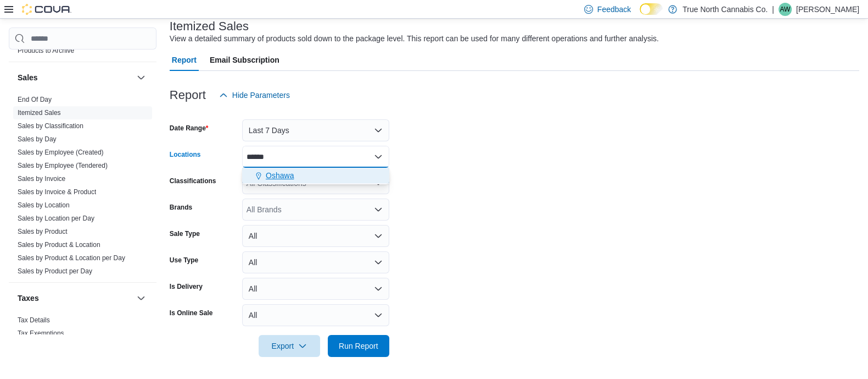  What do you see at coordinates (614, 10) in the screenshot?
I see `span: Feedback` at bounding box center [614, 10].